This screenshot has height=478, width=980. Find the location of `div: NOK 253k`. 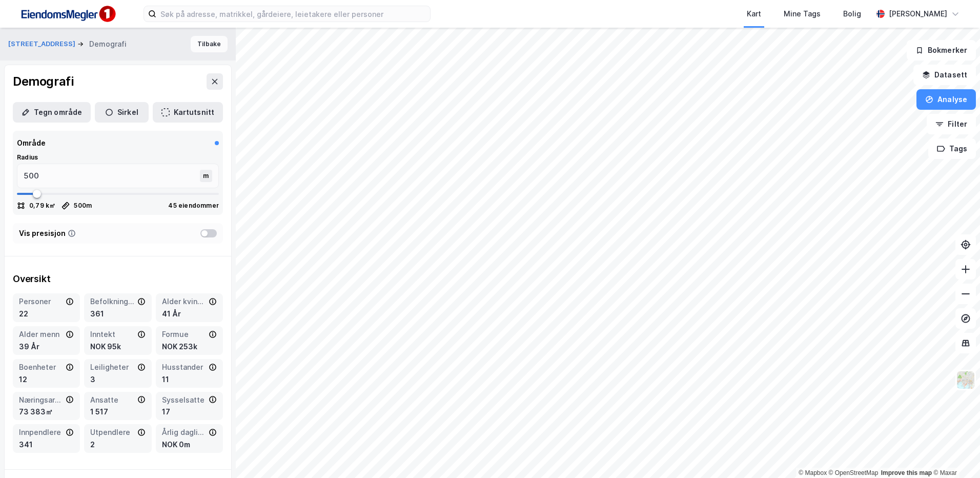

div: NOK 253k is located at coordinates (189, 347).